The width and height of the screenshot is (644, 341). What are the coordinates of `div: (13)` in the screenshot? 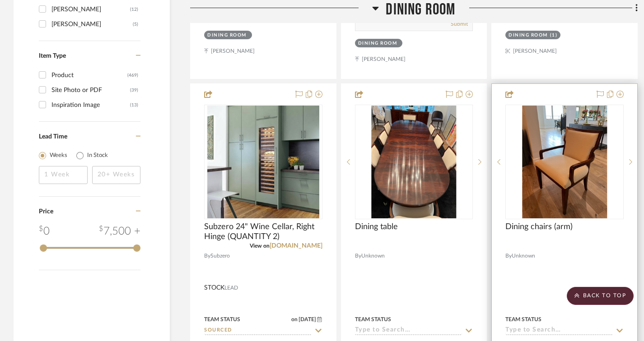 It's located at (134, 105).